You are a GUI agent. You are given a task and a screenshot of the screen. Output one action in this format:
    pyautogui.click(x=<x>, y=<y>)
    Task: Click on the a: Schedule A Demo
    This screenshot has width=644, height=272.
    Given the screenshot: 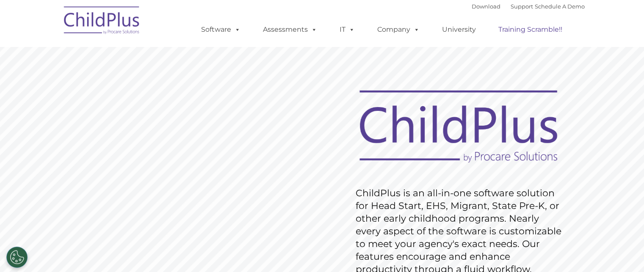 What is the action you would take?
    pyautogui.click(x=560, y=6)
    